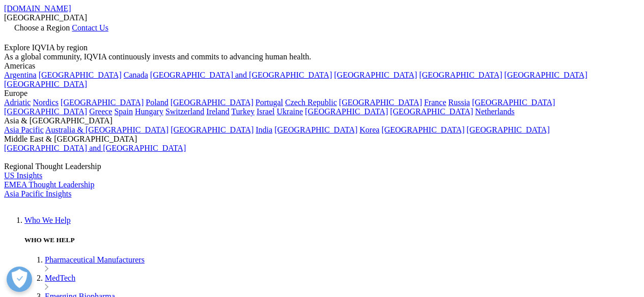 Image resolution: width=644 pixels, height=297 pixels. Describe the element at coordinates (243, 111) in the screenshot. I see `a: Turkey` at that location.